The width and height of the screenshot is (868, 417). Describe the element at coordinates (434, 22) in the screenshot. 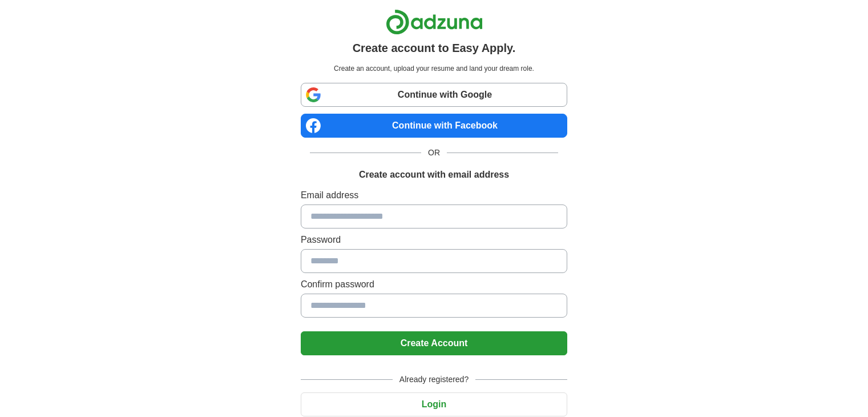

I see `img: Adzuna logo` at that location.